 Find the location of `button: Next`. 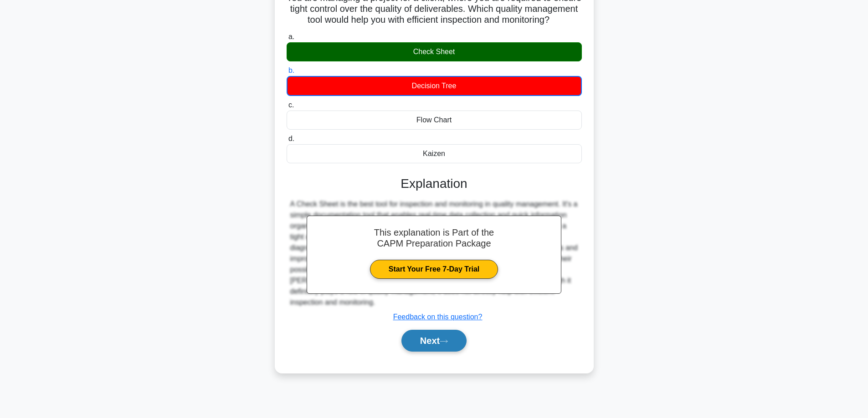

button: Next is located at coordinates (434, 341).